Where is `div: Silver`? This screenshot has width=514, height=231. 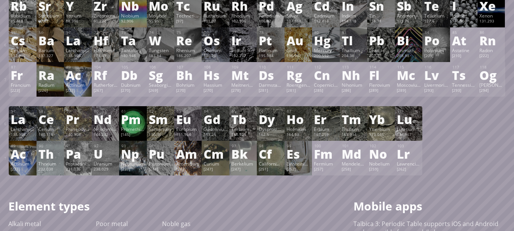 div: Silver is located at coordinates (298, 16).